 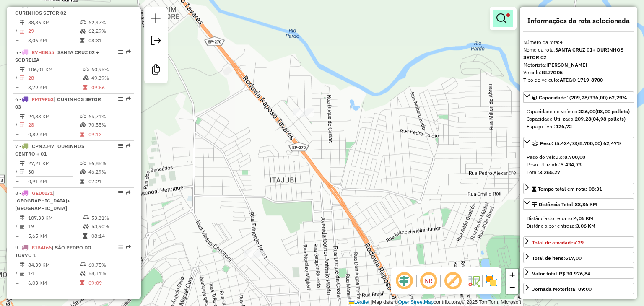 What do you see at coordinates (111, 69) in the screenshot?
I see `td: 60,95%` at bounding box center [111, 69].